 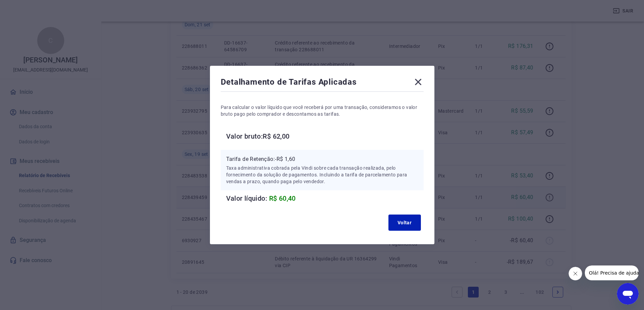 What do you see at coordinates (31, 7) in the screenshot?
I see `span: Olá! Precisa de ajuda?` at bounding box center [31, 7].